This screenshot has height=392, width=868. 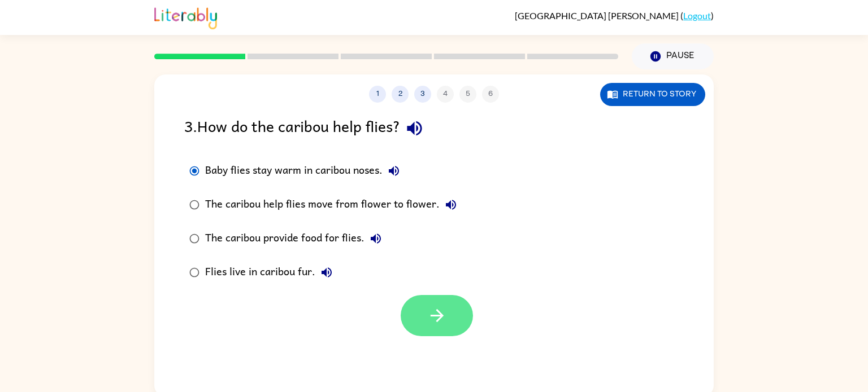 I want to click on button: The caribou provide food for flies., so click(x=376, y=239).